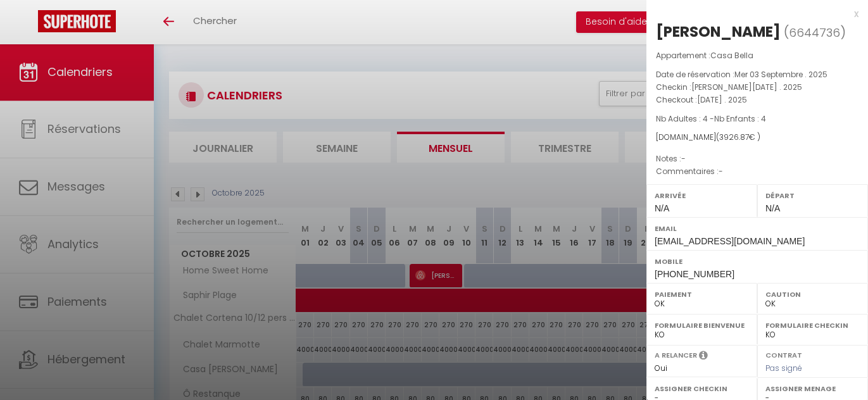  Describe the element at coordinates (701, 196) in the screenshot. I see `label: Arrivée` at that location.